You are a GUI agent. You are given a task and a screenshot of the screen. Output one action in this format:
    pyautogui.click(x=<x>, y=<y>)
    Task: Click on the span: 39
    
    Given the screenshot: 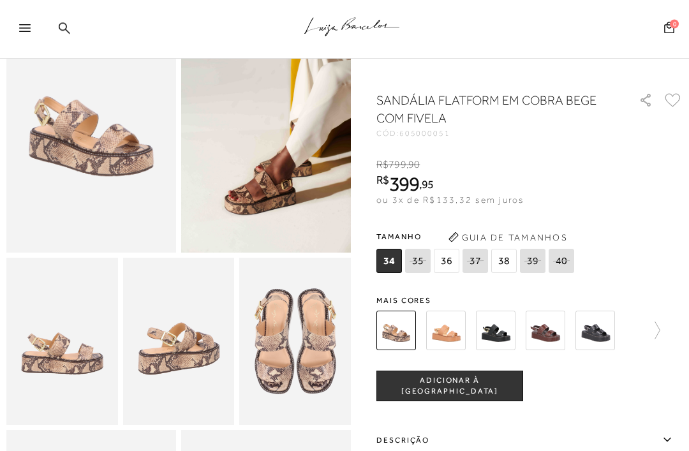 What is the action you would take?
    pyautogui.click(x=533, y=261)
    